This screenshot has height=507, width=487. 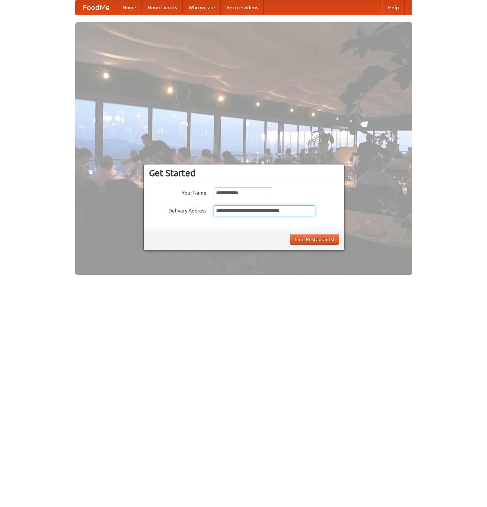 What do you see at coordinates (96, 8) in the screenshot?
I see `a: FoodMe` at bounding box center [96, 8].